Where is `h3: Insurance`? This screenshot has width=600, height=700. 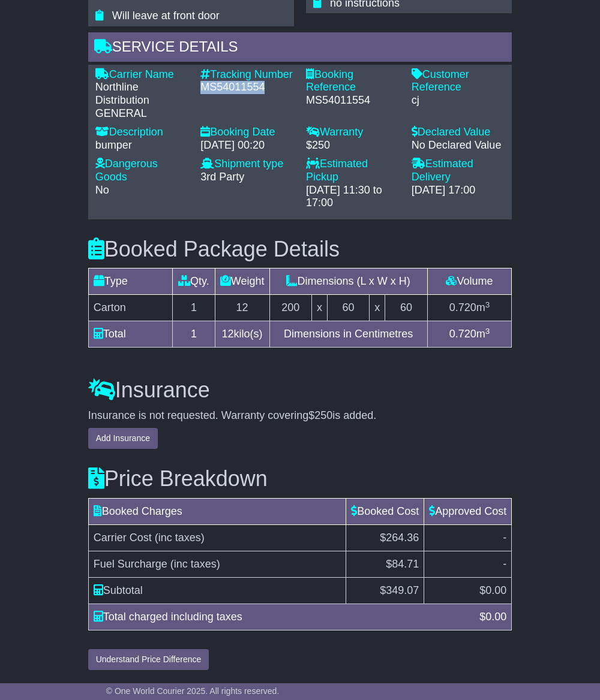 h3: Insurance is located at coordinates (300, 390).